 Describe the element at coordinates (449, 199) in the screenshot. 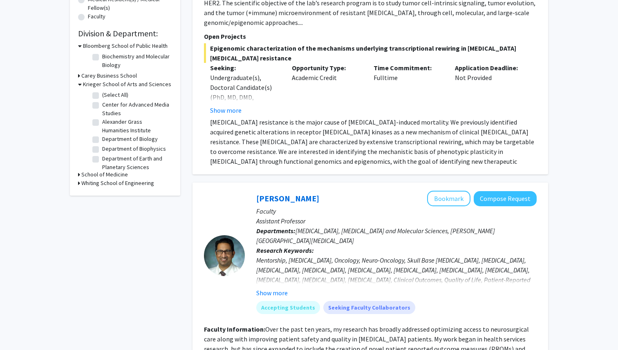

I see `button: Add Raj Mukherjee to Bookmarks` at that location.